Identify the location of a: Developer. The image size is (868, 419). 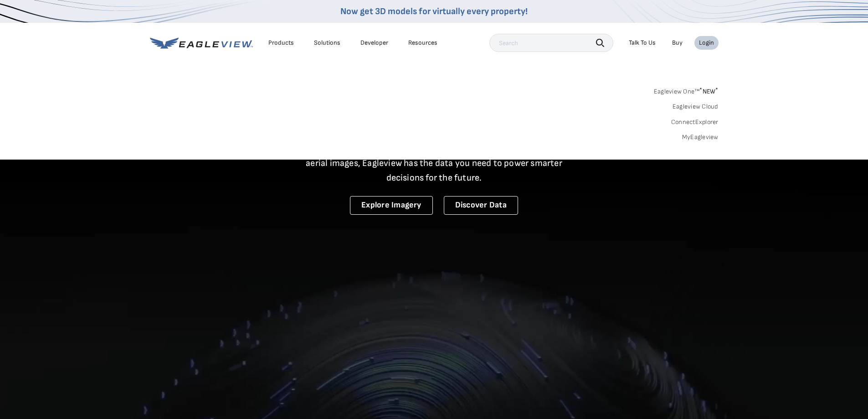
(374, 43).